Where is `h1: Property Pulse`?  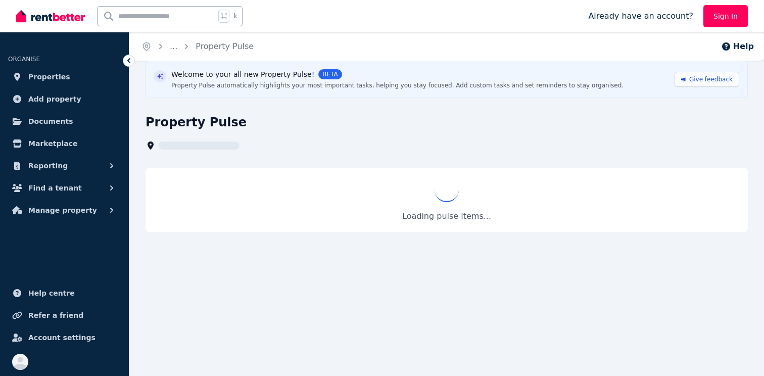
h1: Property Pulse is located at coordinates (196, 122).